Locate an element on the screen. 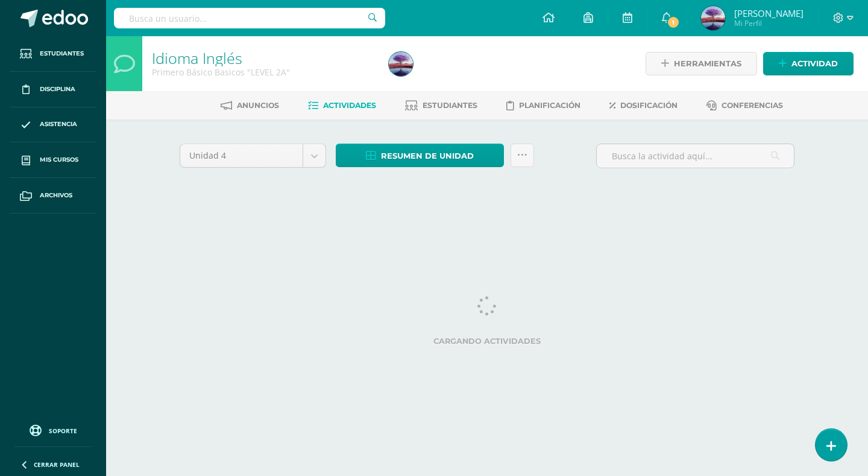 This screenshot has height=476, width=868. span: Dosificación is located at coordinates (648, 105).